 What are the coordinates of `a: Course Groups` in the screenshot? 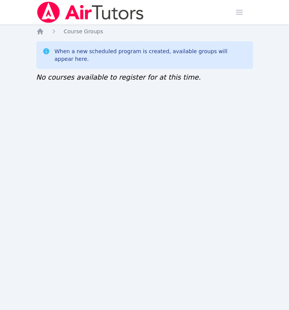 It's located at (83, 31).